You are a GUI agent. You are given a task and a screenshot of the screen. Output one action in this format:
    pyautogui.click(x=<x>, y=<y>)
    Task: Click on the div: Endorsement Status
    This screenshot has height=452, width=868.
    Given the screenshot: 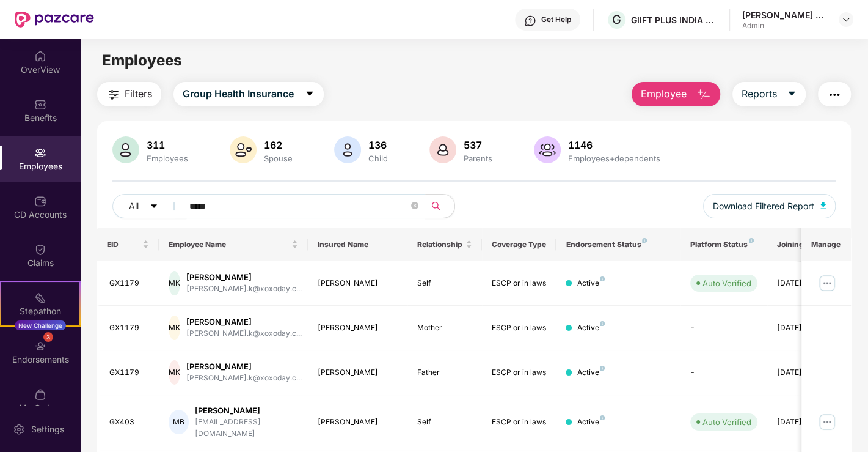 What is the action you would take?
    pyautogui.click(x=618, y=244)
    